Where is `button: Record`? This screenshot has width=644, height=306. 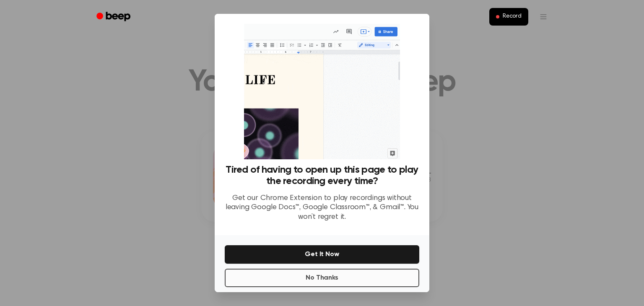
button: Record is located at coordinates (509, 17).